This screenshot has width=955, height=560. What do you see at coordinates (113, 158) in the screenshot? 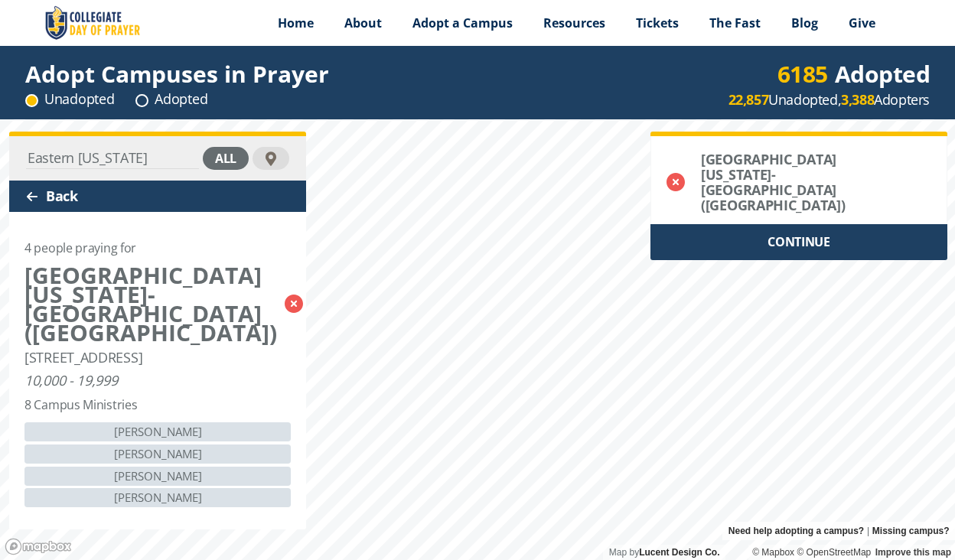
I see `input: Find Your Campus` at bounding box center [113, 158].